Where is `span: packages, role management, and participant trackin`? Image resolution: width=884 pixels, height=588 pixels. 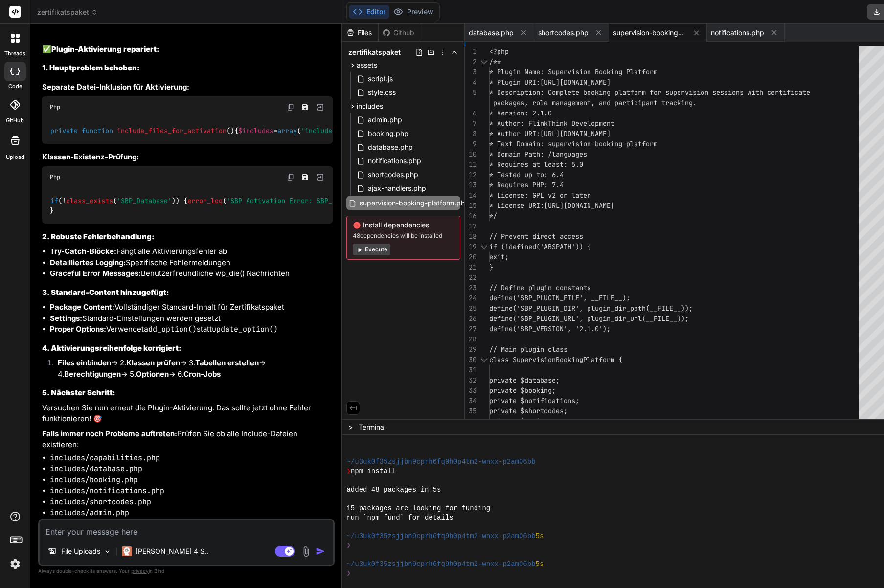 span: packages, role management, and participant trackin is located at coordinates (591, 102).